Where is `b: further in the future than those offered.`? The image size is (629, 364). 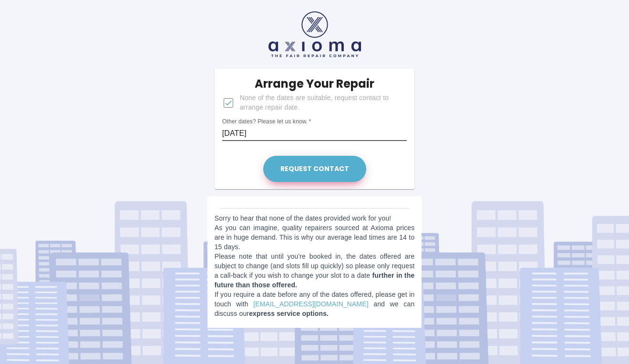 b: further in the future than those offered. is located at coordinates (314, 280).